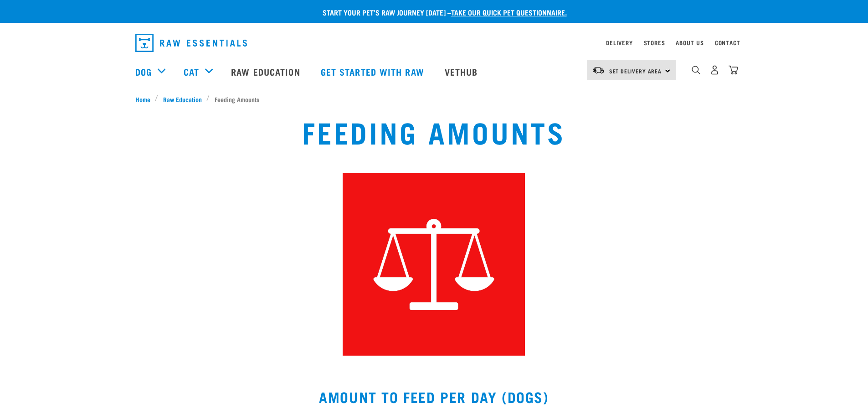 Image resolution: width=868 pixels, height=419 pixels. I want to click on a: Home, so click(145, 99).